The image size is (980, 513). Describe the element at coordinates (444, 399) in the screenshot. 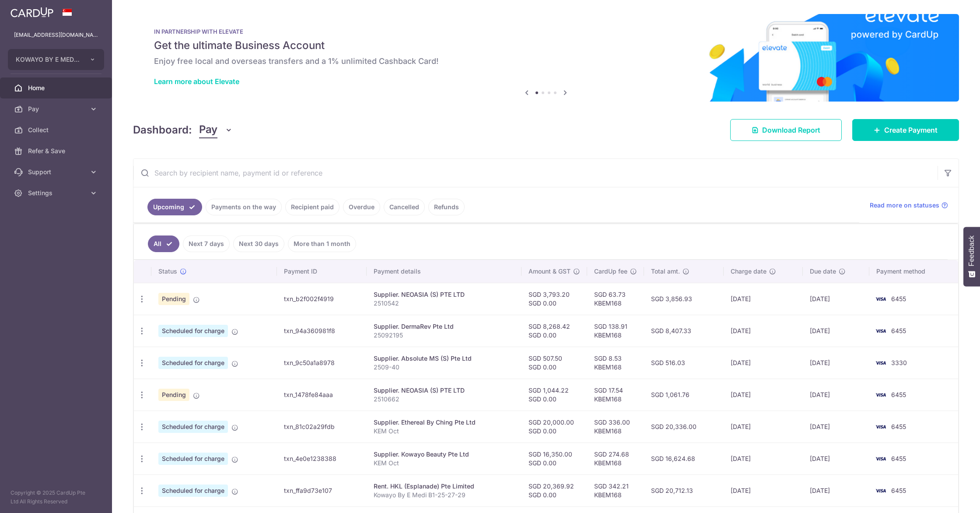

I see `p: 2510662` at that location.